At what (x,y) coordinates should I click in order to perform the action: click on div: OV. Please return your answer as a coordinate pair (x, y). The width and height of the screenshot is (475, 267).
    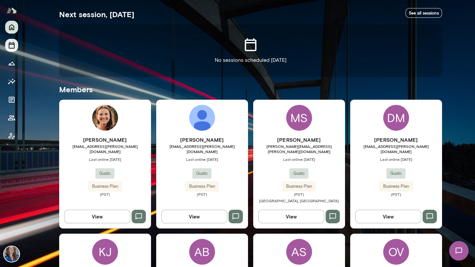
    Looking at the image, I should click on (396, 252).